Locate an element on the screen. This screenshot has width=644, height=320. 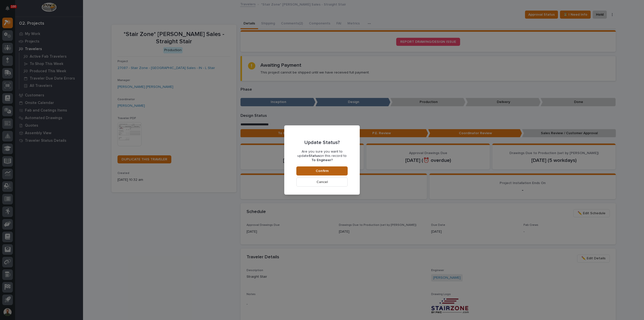
span: Cancel is located at coordinates (322, 182).